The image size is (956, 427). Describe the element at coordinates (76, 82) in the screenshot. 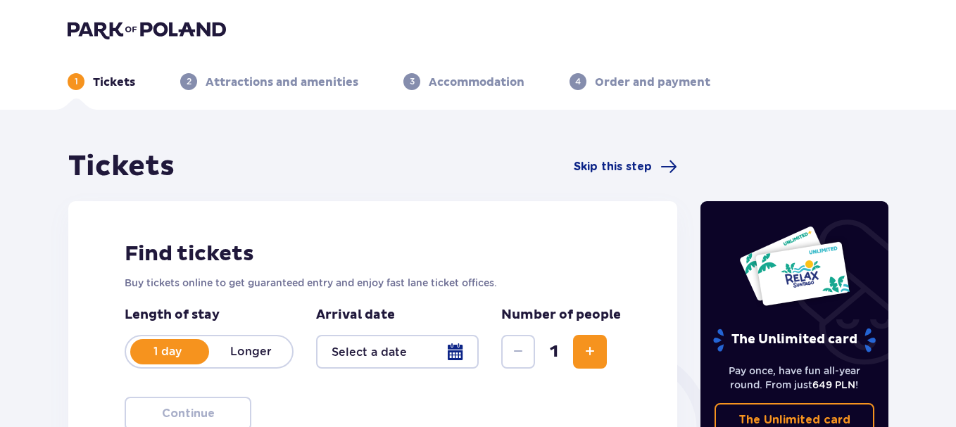

I see `p: 1` at that location.